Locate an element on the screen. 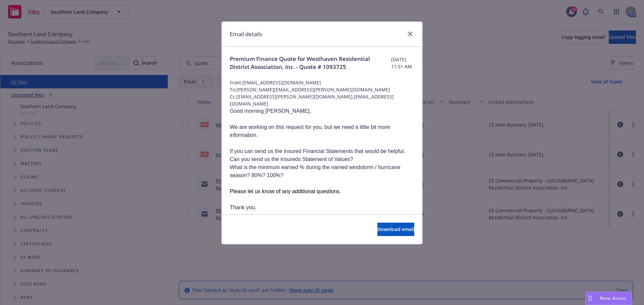 The image size is (644, 305). span: Please let us know of any additional questions. is located at coordinates (286, 191).